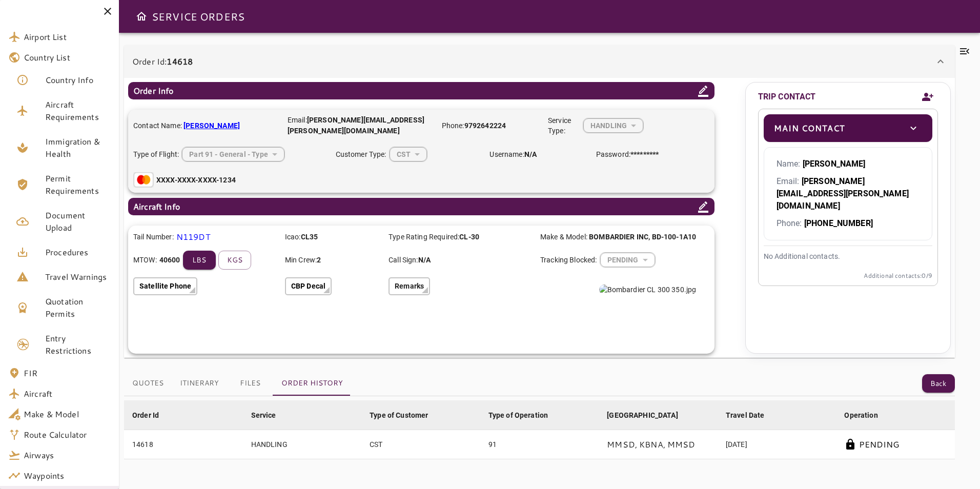 This screenshot has width=980, height=489. I want to click on span: Aircraft, so click(67, 394).